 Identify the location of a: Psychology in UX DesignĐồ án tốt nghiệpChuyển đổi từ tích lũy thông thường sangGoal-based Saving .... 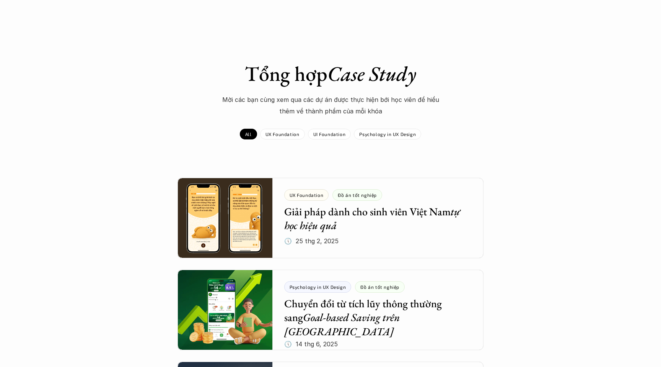
(331, 310).